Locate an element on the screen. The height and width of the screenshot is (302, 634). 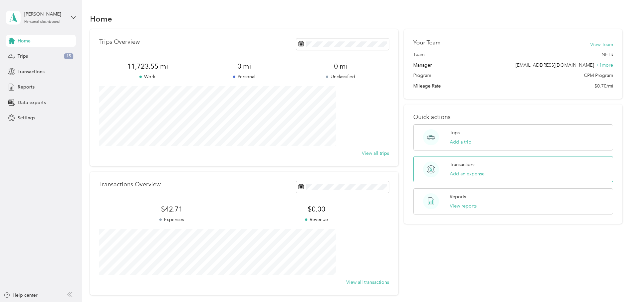
span: Reports is located at coordinates (26, 87).